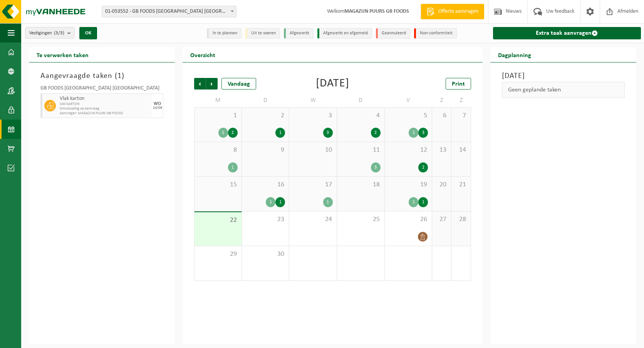 This screenshot has width=644, height=348. I want to click on span: C40 KARTON, so click(105, 104).